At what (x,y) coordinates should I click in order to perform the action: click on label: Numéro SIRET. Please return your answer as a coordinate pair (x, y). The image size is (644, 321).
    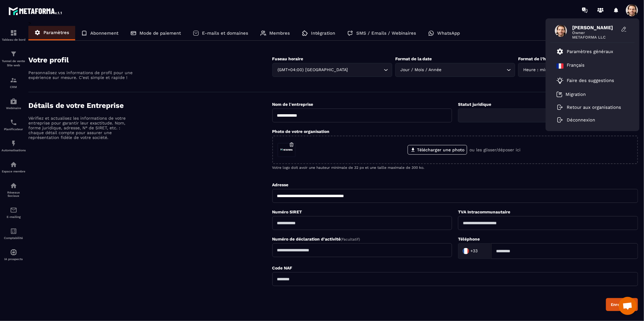
    Looking at the image, I should click on (287, 212).